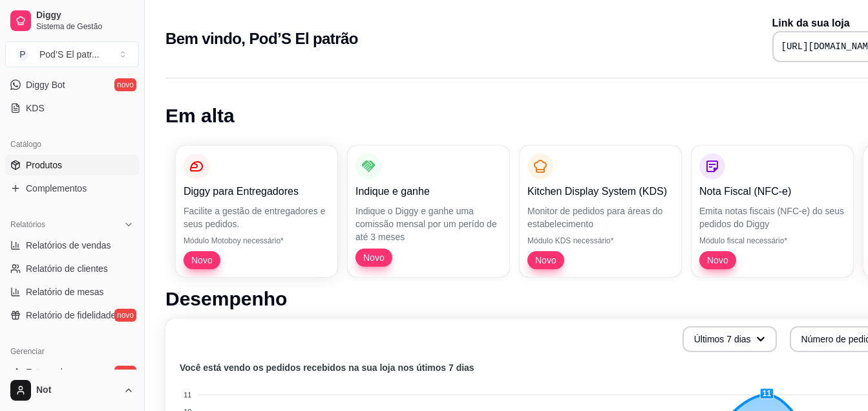 The width and height of the screenshot is (868, 411). What do you see at coordinates (85, 16) in the screenshot?
I see `span: Diggy` at bounding box center [85, 16].